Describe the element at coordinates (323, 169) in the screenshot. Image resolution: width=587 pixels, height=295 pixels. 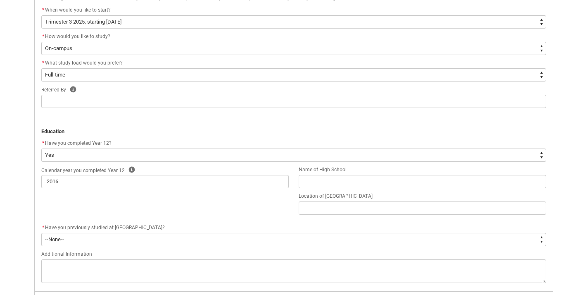
I see `span: Name of High School` at that location.